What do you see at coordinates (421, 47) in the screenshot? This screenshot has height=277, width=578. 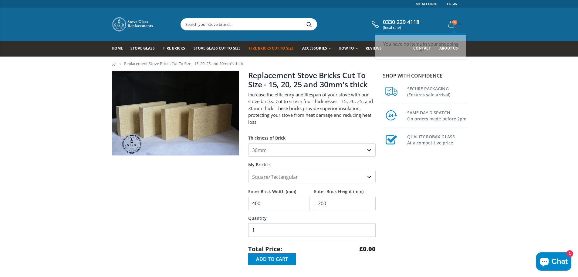 I see `p: You have no items in your shopping cart.` at bounding box center [421, 47].